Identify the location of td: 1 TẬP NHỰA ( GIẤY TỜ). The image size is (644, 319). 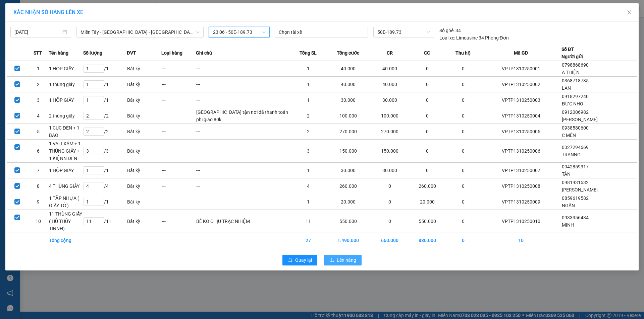
(66, 202).